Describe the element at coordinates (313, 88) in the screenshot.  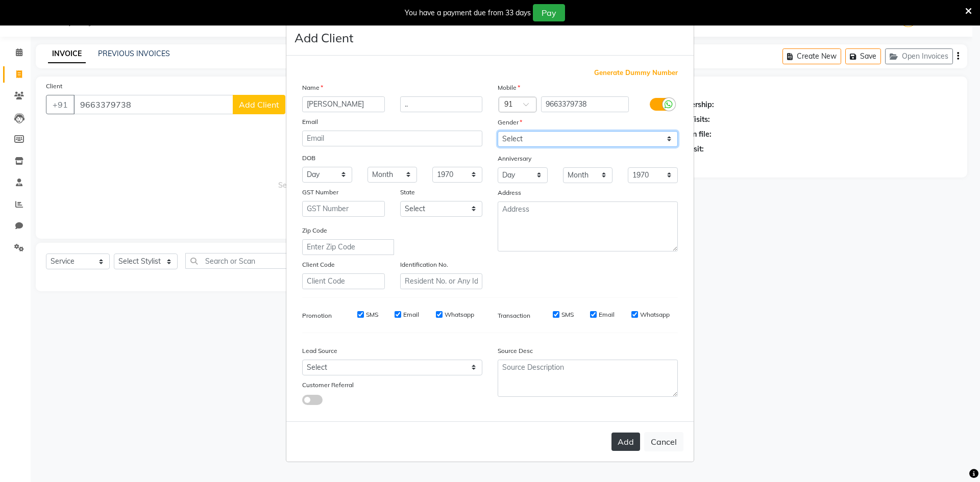
I see `label: Name` at that location.